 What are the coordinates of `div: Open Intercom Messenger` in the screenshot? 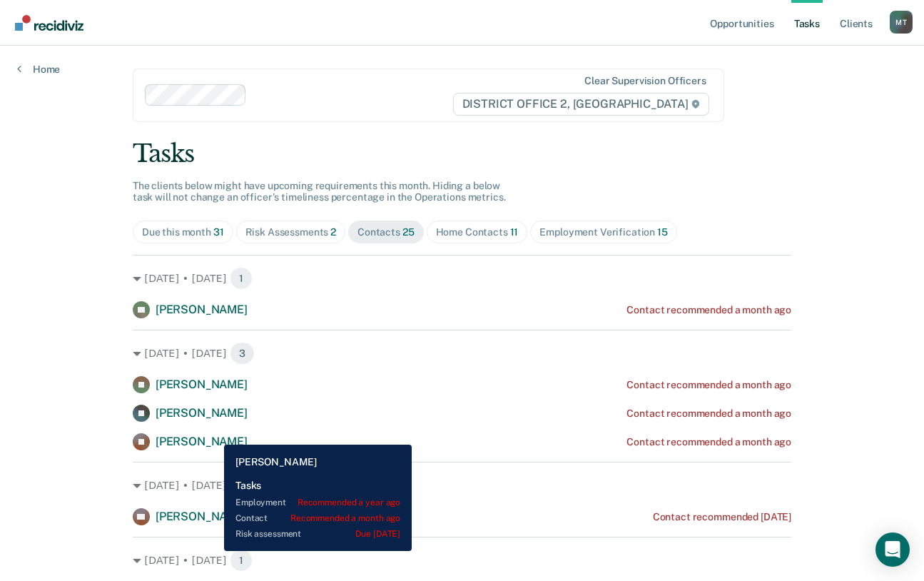 It's located at (892, 549).